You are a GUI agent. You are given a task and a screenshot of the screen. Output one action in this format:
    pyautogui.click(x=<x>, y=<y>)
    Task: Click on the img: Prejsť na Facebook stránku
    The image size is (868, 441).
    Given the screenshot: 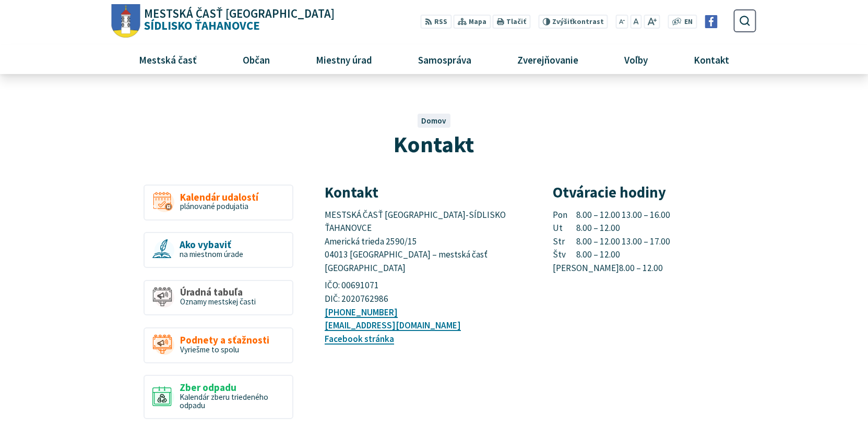 What is the action you would take?
    pyautogui.click(x=711, y=21)
    